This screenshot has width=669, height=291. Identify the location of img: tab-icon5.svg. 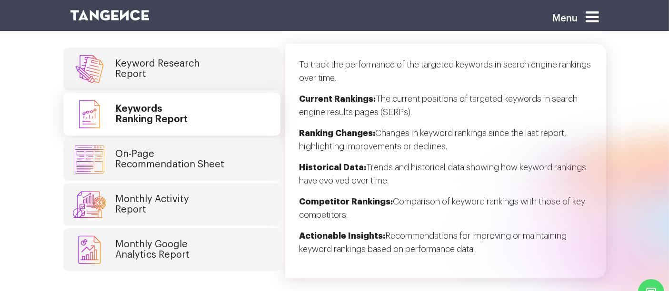
(90, 250).